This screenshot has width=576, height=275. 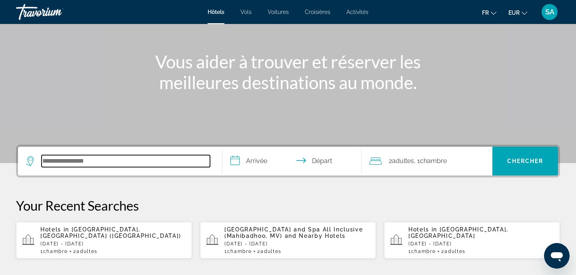 What do you see at coordinates (357, 12) in the screenshot?
I see `span: Activités` at bounding box center [357, 12].